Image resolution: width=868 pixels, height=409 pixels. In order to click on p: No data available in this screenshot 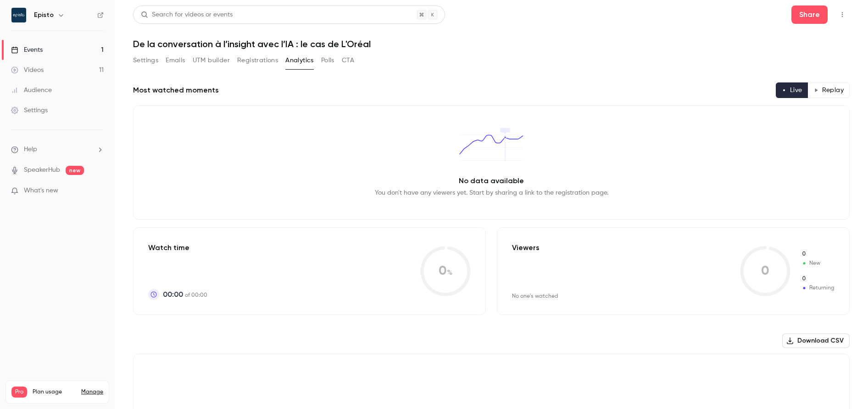, I will do `click(492, 181)`.